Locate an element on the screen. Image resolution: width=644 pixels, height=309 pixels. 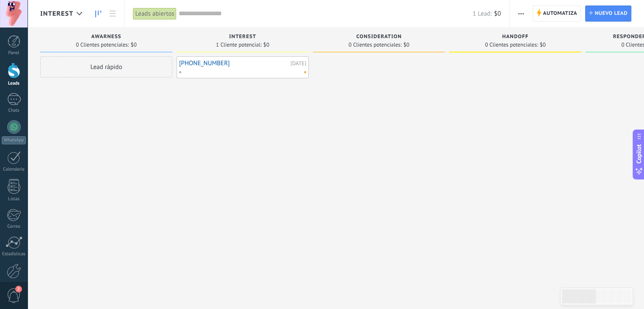
span: Handoff is located at coordinates (515, 37).